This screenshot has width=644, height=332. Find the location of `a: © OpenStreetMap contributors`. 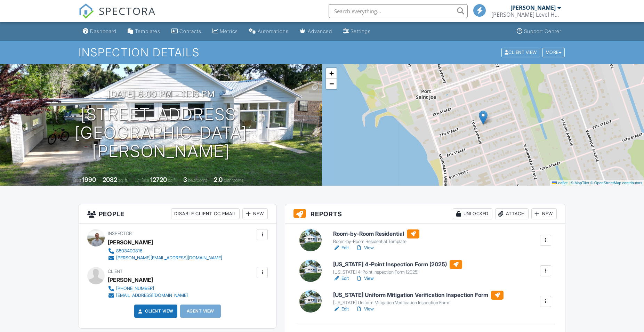

a: © OpenStreetMap contributors is located at coordinates (616, 183).